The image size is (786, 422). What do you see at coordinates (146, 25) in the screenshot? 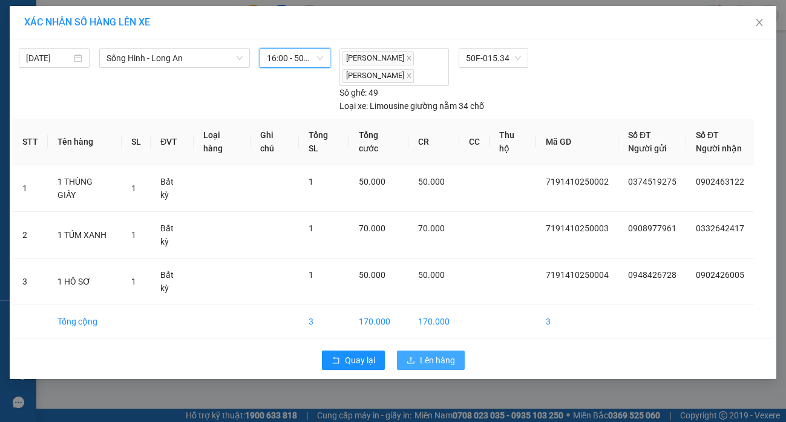
I see `div: Bến xe Miền Đông` at bounding box center [146, 25].